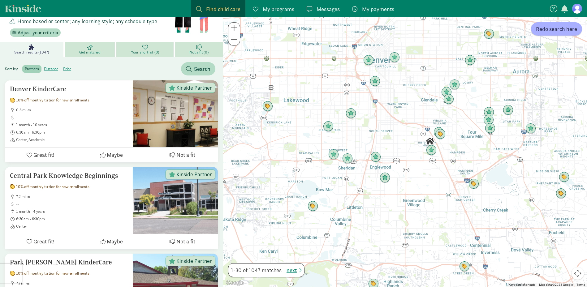 This screenshot has height=287, width=587. What do you see at coordinates (199, 52) in the screenshot?
I see `span: Not a fit (0)` at bounding box center [199, 52].